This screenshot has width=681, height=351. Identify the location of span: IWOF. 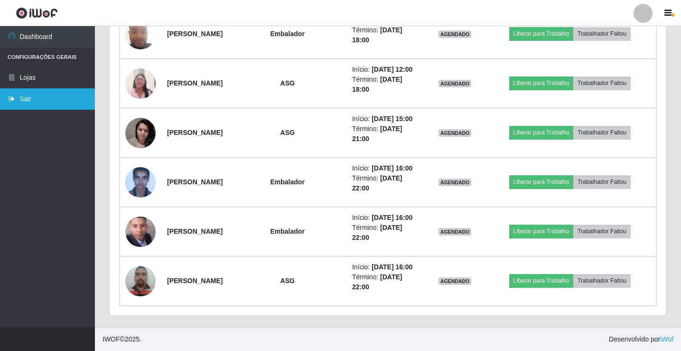
(111, 339).